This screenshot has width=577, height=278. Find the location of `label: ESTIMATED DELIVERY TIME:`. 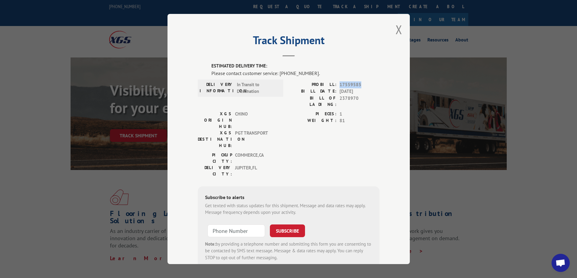

label: ESTIMATED DELIVERY TIME: is located at coordinates (295, 66).